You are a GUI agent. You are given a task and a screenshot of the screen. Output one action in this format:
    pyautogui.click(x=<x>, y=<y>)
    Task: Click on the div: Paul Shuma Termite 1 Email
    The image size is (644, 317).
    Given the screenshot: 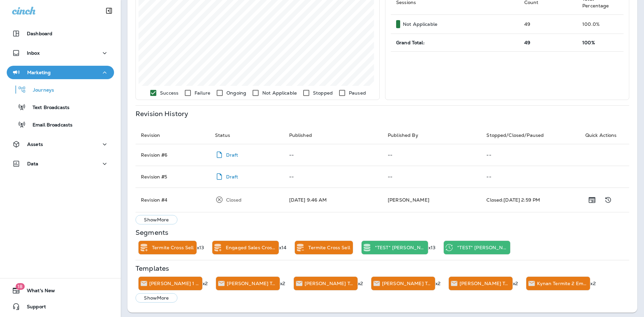 What is the action you would take?
    pyautogui.click(x=331, y=284)
    